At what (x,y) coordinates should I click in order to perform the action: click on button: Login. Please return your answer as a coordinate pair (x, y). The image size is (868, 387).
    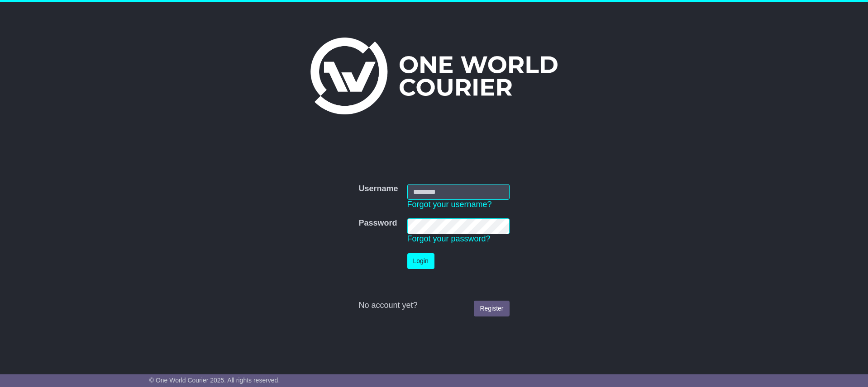
    Looking at the image, I should click on (421, 261).